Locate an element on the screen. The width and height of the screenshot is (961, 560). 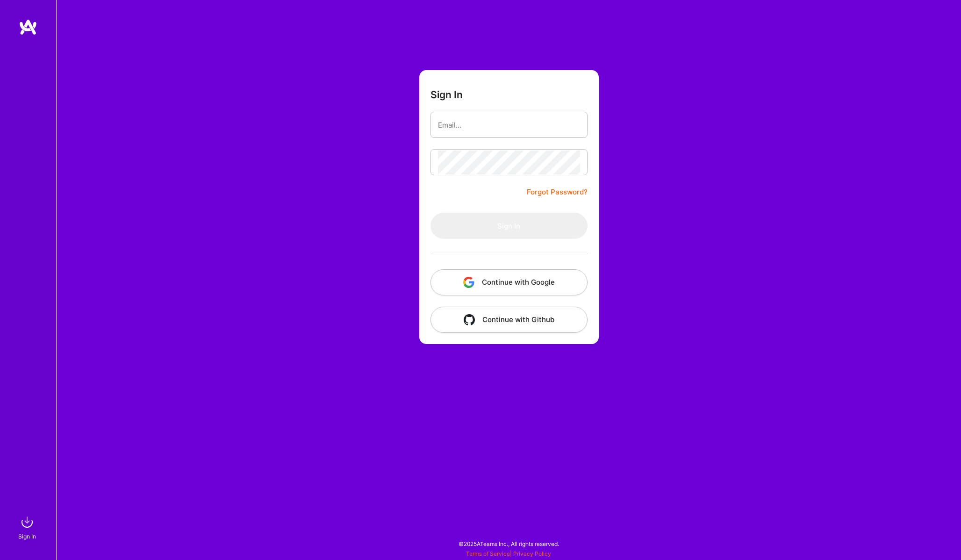
button: Sign In is located at coordinates (509, 226).